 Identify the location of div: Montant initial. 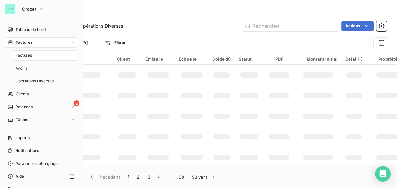
(318, 59).